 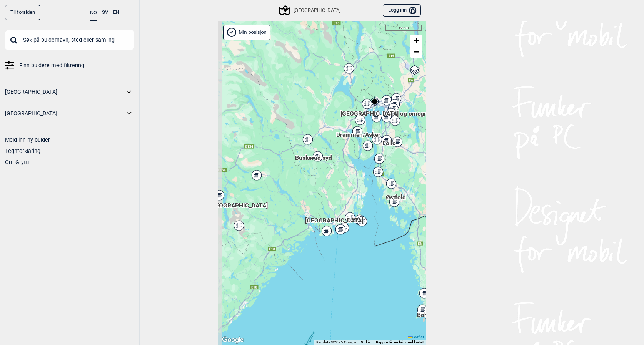 What do you see at coordinates (233, 340) in the screenshot?
I see `img: Google` at bounding box center [233, 340].